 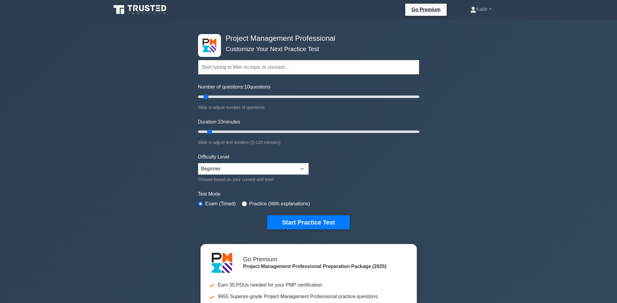 I want to click on label: Test Mode, so click(x=309, y=194).